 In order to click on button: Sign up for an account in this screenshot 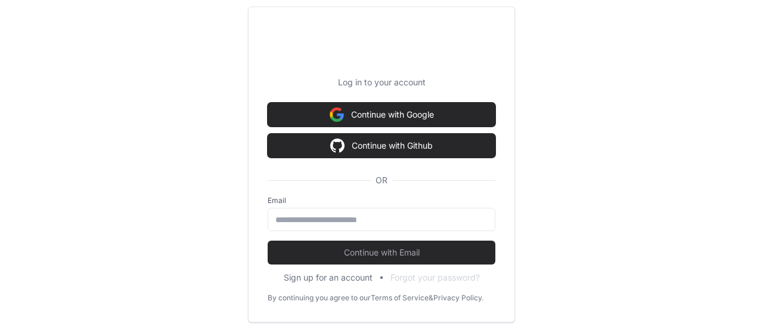, I will do `click(328, 277)`.